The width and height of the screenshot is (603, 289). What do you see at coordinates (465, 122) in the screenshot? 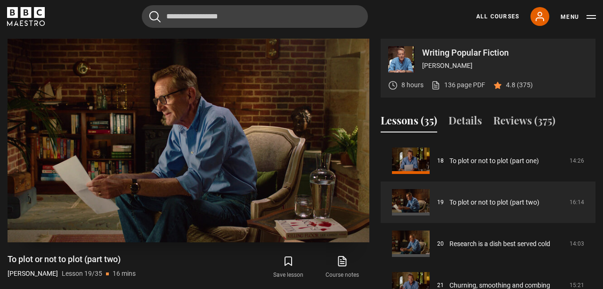
I see `button: Details` at bounding box center [465, 122].